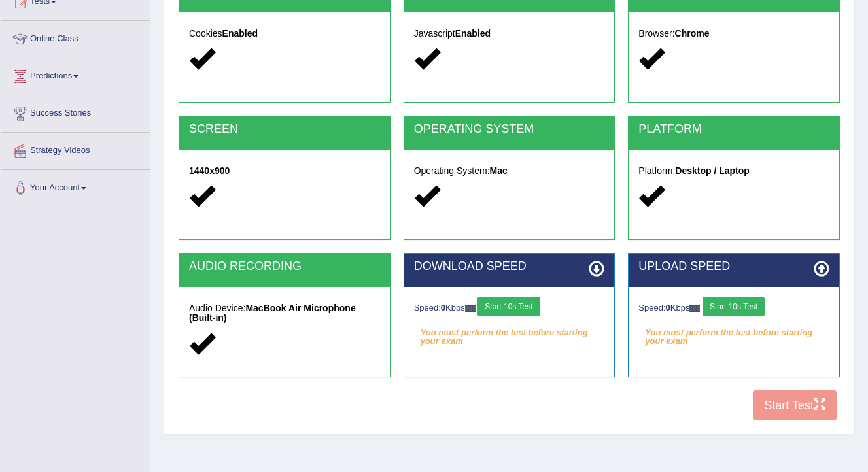  I want to click on a: Your Account, so click(75, 186).